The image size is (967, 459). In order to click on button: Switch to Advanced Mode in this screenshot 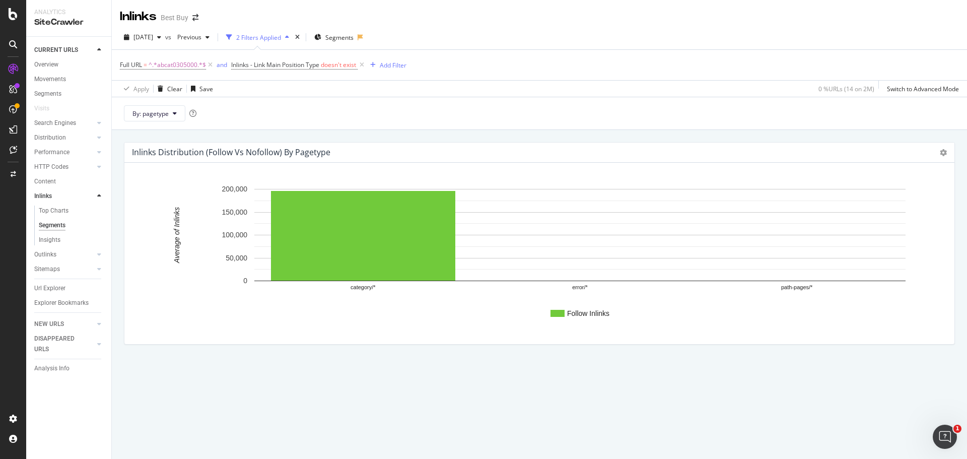, I will do `click(921, 89)`.